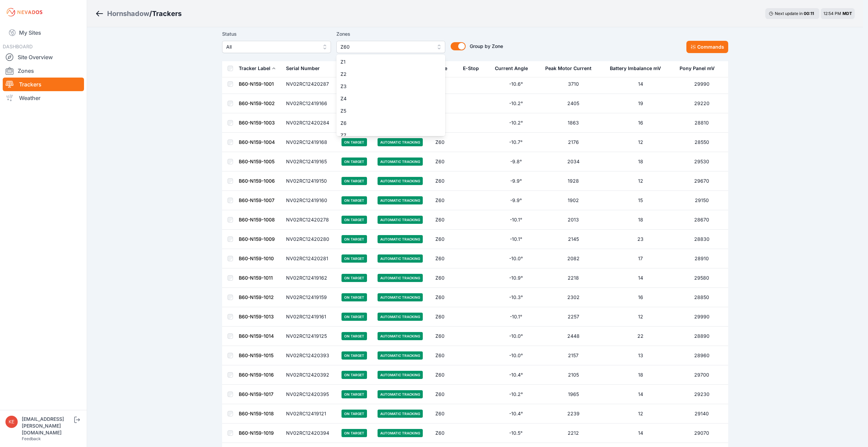 The height and width of the screenshot is (447, 868). What do you see at coordinates (386, 62) in the screenshot?
I see `span: Z1` at bounding box center [386, 62].